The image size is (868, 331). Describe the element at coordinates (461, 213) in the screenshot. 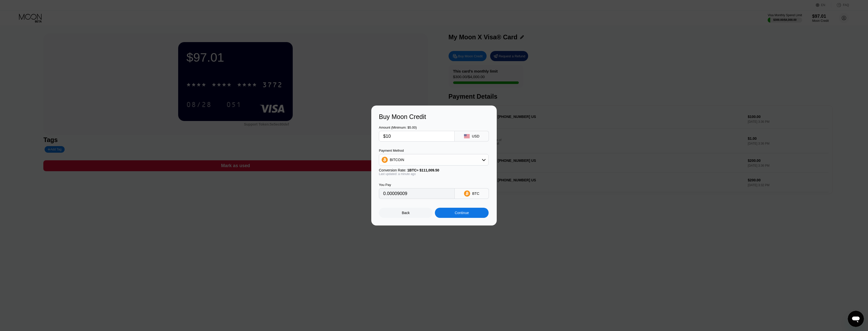

I see `div: Continue` at that location.